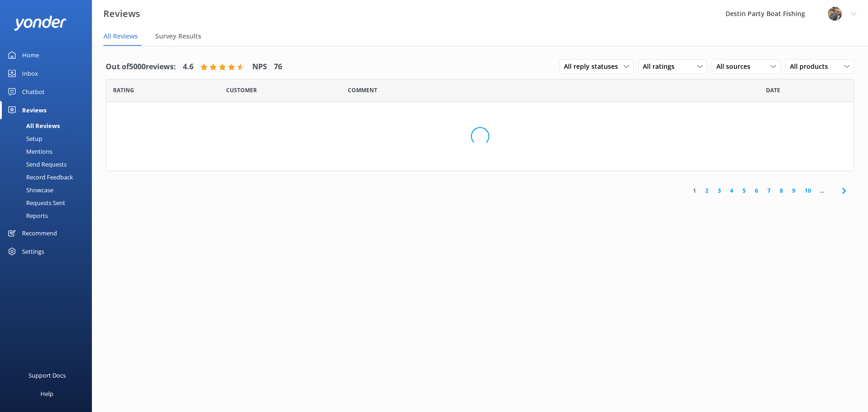 The height and width of the screenshot is (412, 868). Describe the element at coordinates (31, 55) in the screenshot. I see `div: Home` at that location.